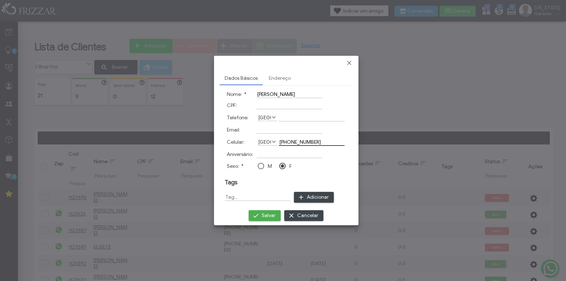 This screenshot has height=281, width=566. I want to click on a: Endereço, so click(280, 78).